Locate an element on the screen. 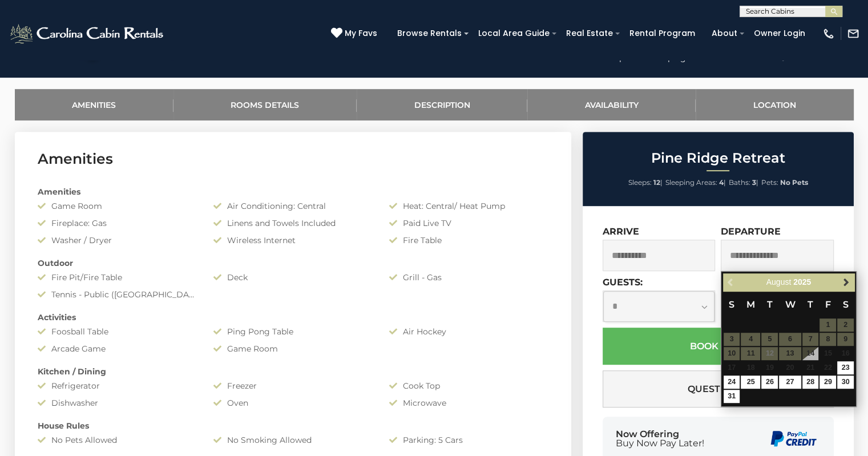 The image size is (868, 456). strong: No Pets is located at coordinates (794, 182).